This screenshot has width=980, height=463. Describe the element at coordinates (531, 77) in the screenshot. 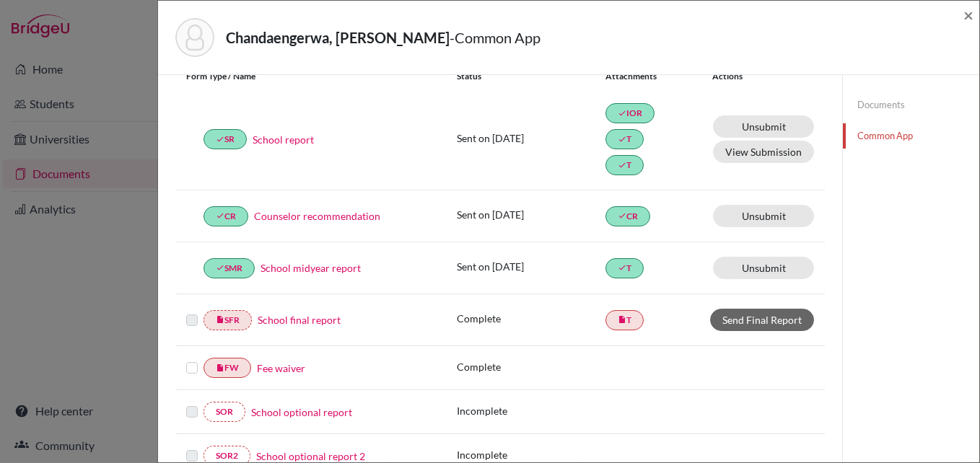

I see `div: Status` at that location.